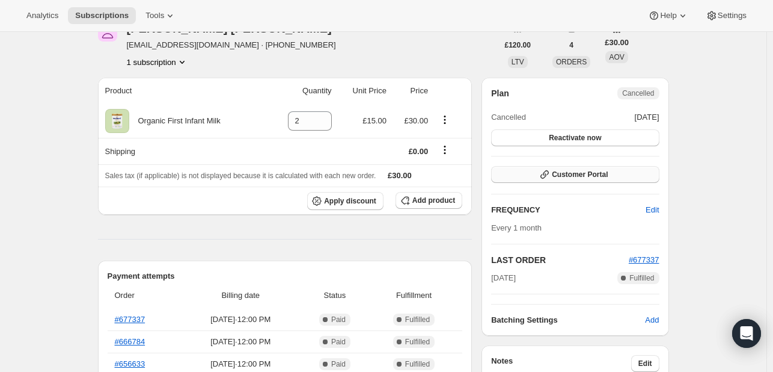 The width and height of the screenshot is (773, 372). Describe the element at coordinates (429, 200) in the screenshot. I see `button: Add product` at that location.